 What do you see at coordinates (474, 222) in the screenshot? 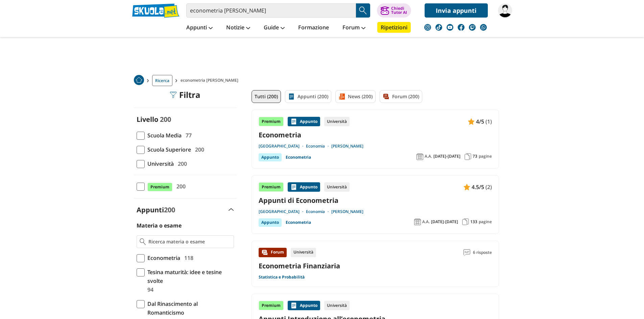
I see `span: 133` at bounding box center [474, 222].